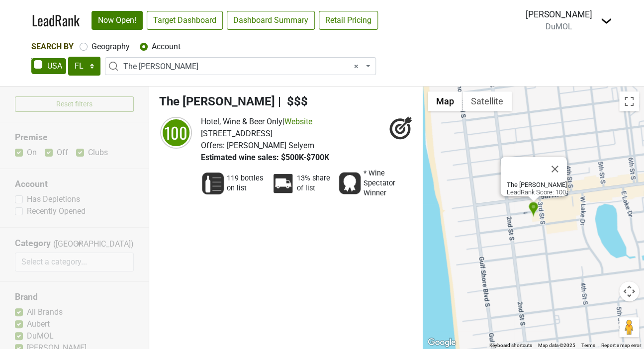 This screenshot has height=349, width=644. I want to click on a: Website, so click(298, 121).